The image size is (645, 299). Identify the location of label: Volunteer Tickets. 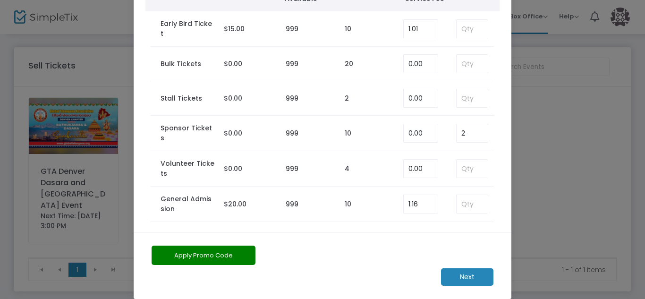
(188, 169).